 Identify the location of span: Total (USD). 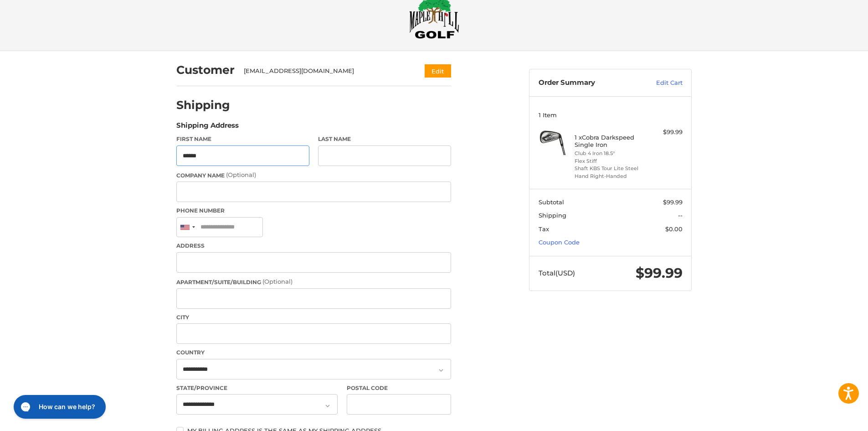
(557, 272).